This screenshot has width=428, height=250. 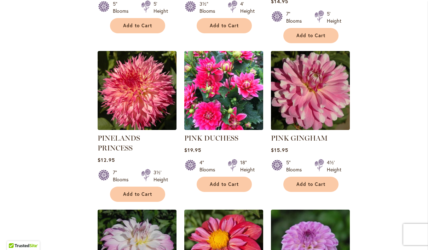 I want to click on div: 4" Blooms, so click(x=209, y=166).